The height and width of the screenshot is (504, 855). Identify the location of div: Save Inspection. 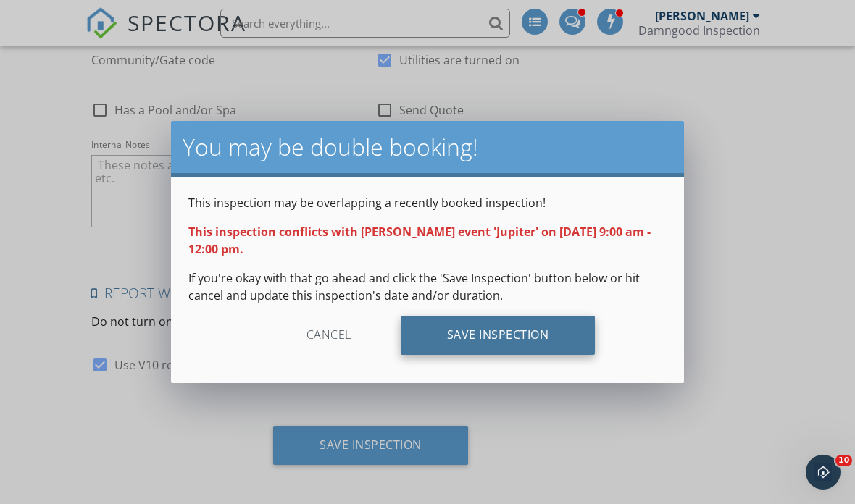
(497, 335).